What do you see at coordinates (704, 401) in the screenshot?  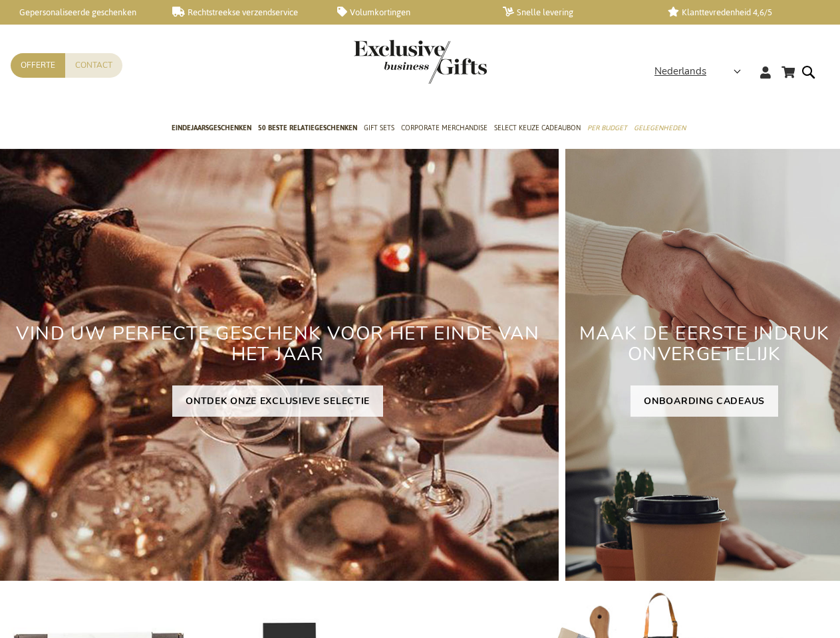 I see `a: ONBOARDING CADEAUS` at bounding box center [704, 401].